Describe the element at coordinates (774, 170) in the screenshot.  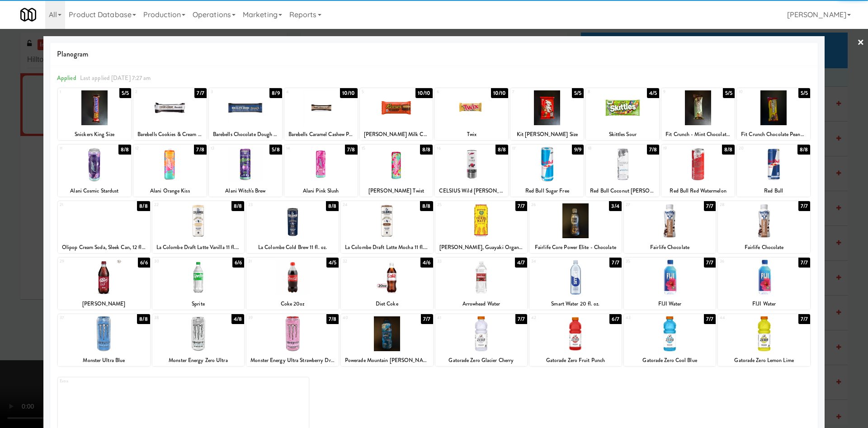
I see `div: 208/8Red Bull` at that location.